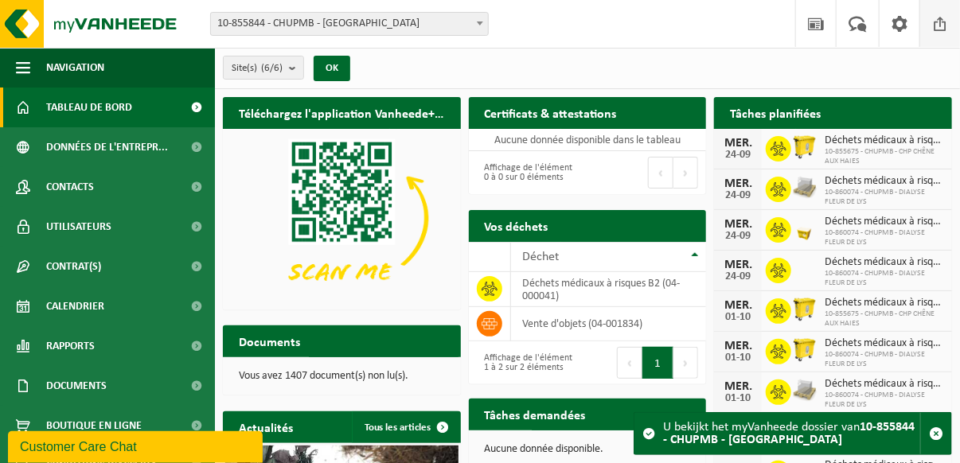 The height and width of the screenshot is (463, 960). What do you see at coordinates (75, 68) in the screenshot?
I see `span: Navigation` at bounding box center [75, 68].